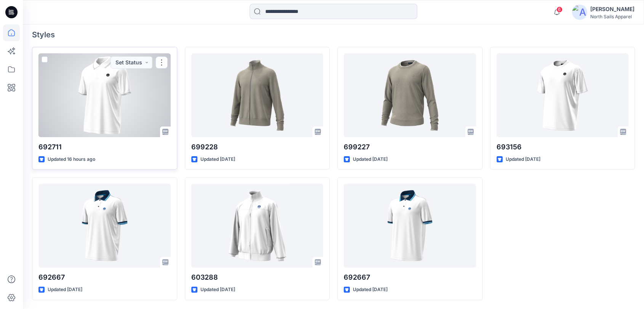 This screenshot has width=644, height=309. What do you see at coordinates (410, 147) in the screenshot?
I see `p: 699227` at bounding box center [410, 147].